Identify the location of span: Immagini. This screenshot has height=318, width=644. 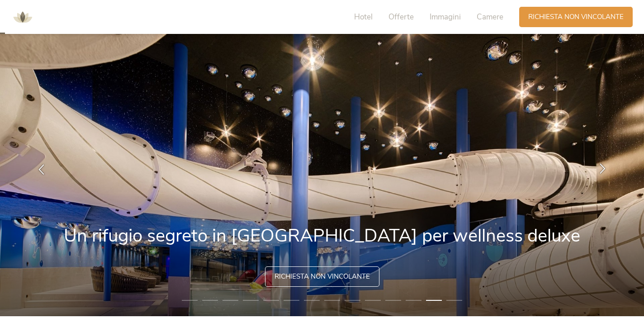
(444, 17).